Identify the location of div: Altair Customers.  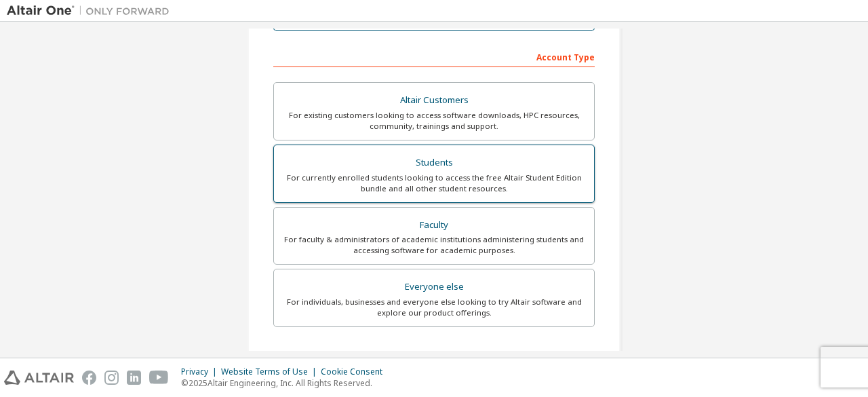
(434, 101).